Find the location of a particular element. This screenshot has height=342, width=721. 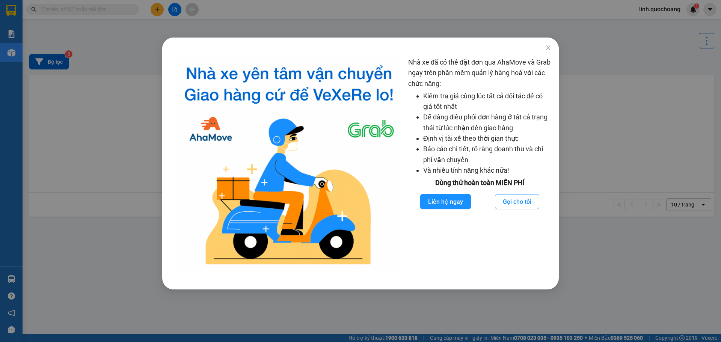

span: close is located at coordinates (548, 48).